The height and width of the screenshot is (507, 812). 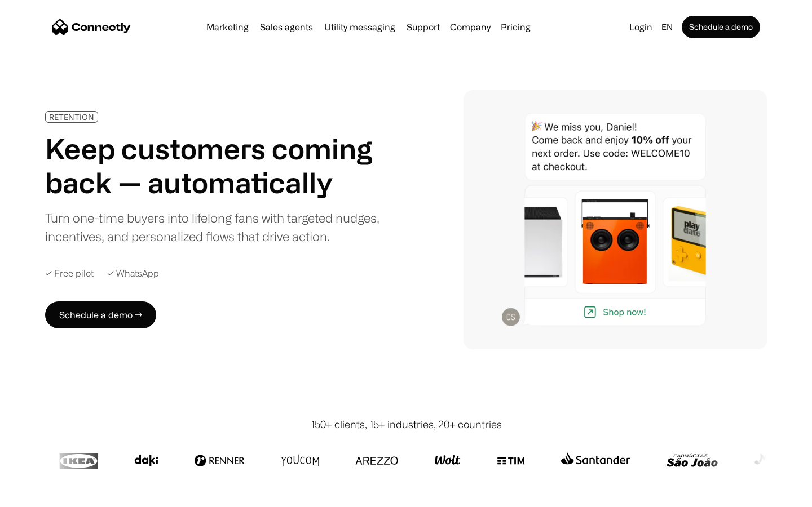 What do you see at coordinates (360, 27) in the screenshot?
I see `a: Utility messaging` at bounding box center [360, 27].